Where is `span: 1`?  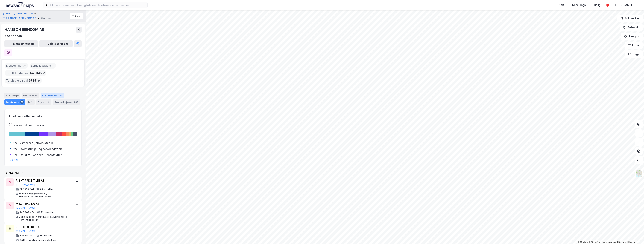
span: 1 is located at coordinates (54, 65).